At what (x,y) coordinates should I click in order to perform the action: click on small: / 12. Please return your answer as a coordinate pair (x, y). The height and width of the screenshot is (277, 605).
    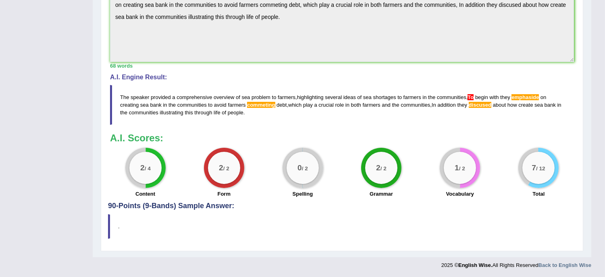
    Looking at the image, I should click on (540, 168).